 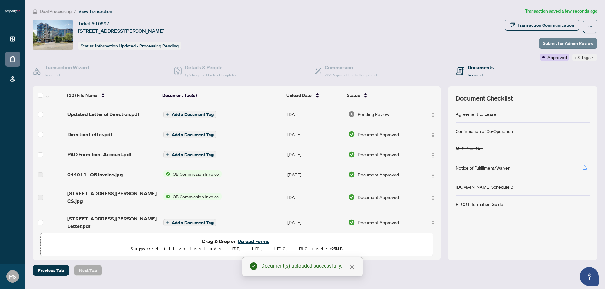 I want to click on span: +3 Tags, so click(x=582, y=57).